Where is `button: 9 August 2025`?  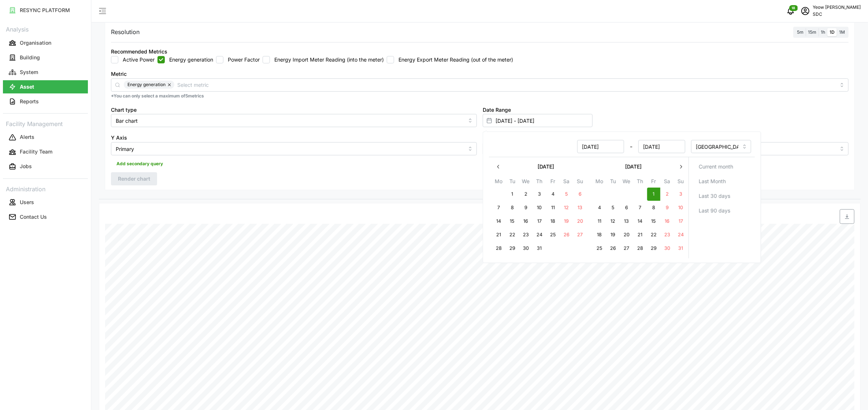 button: 9 August 2025 is located at coordinates (667, 208).